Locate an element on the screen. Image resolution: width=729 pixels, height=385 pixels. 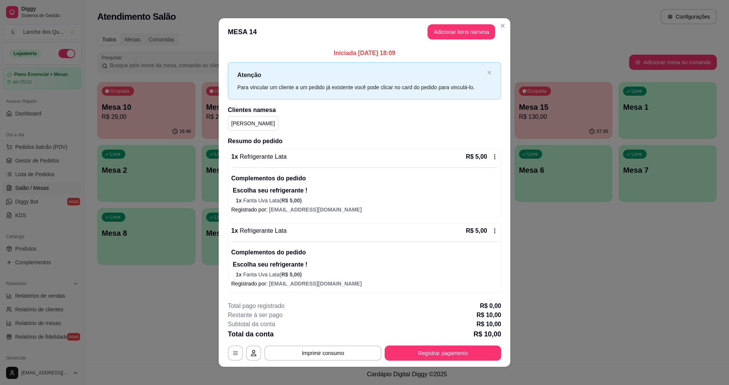
header: MESA 14 is located at coordinates (364, 32).